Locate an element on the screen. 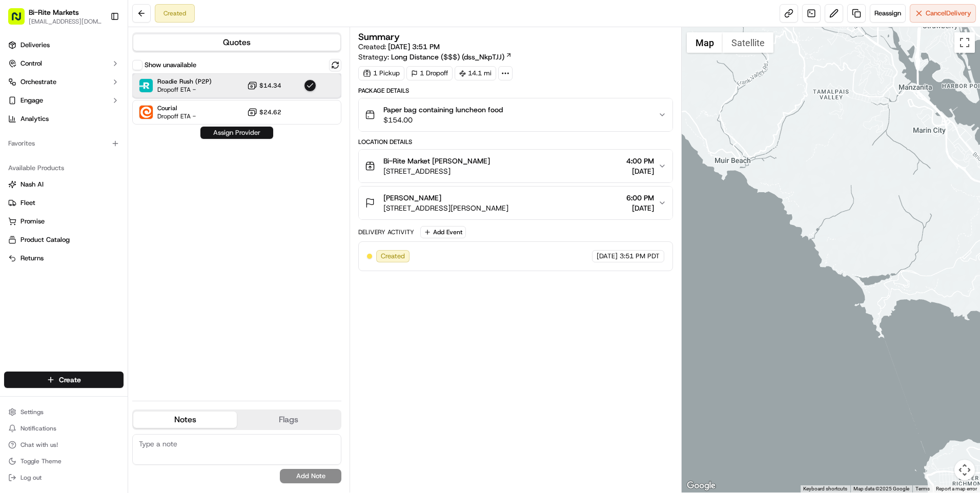 The image size is (980, 493). h3: Summary is located at coordinates (379, 37).